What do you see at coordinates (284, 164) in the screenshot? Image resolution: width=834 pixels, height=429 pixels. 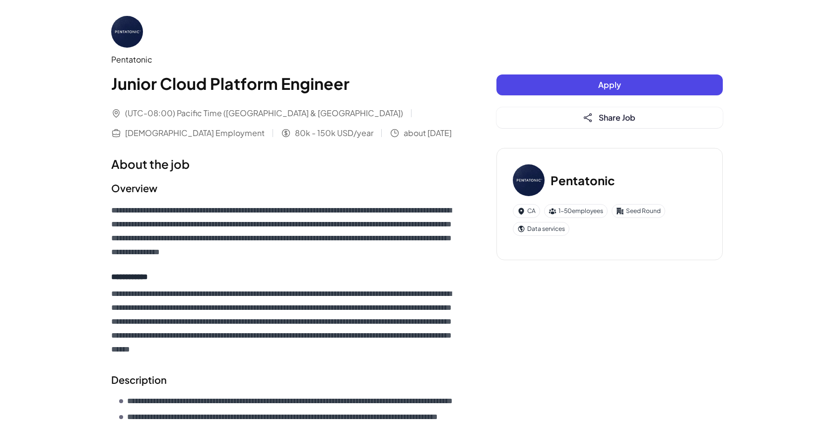 I see `h1: About the job` at bounding box center [284, 164].